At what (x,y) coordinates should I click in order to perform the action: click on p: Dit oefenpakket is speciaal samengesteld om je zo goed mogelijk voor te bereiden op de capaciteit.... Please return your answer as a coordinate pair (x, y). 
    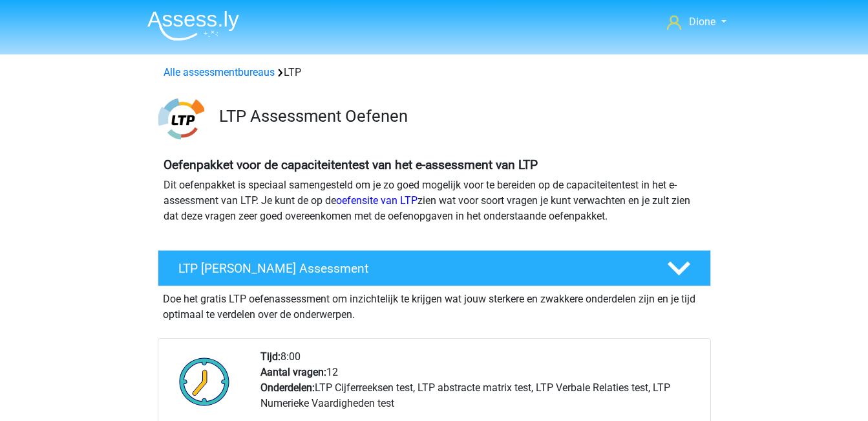
    Looking at the image, I should click on (434, 200).